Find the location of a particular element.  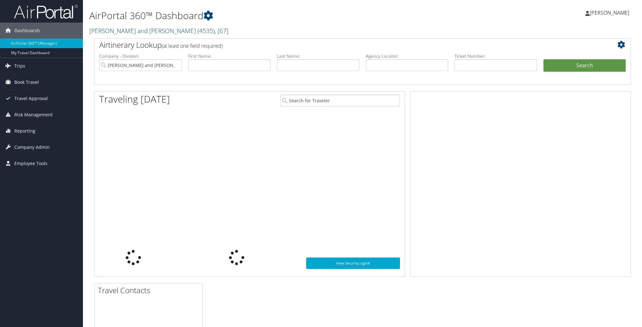

input: Search for Traveler is located at coordinates (340, 100).